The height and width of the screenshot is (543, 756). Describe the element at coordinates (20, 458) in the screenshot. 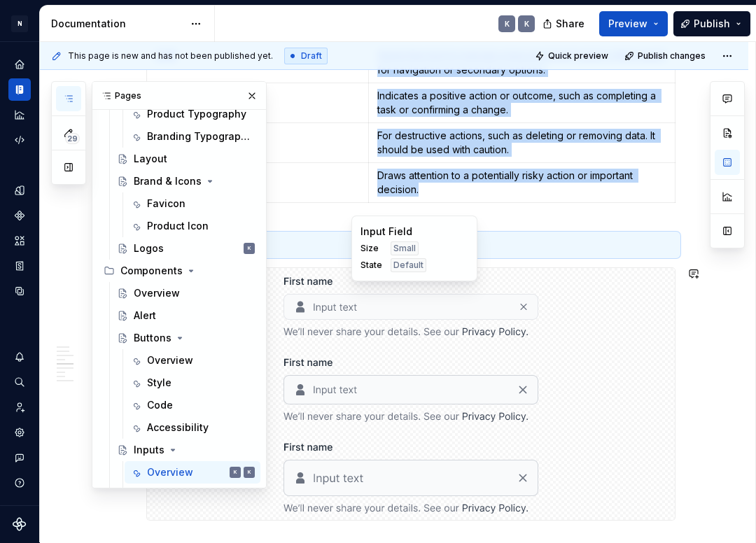

I see `div: Contact support` at that location.